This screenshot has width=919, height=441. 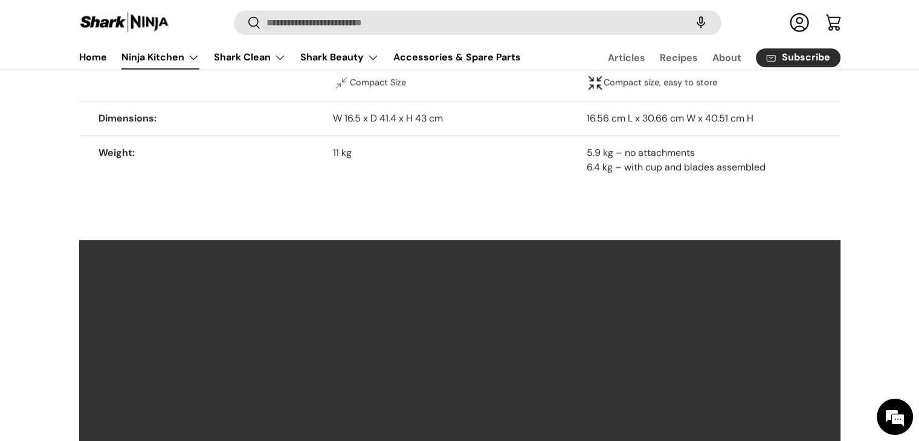 I want to click on a: About, so click(x=727, y=57).